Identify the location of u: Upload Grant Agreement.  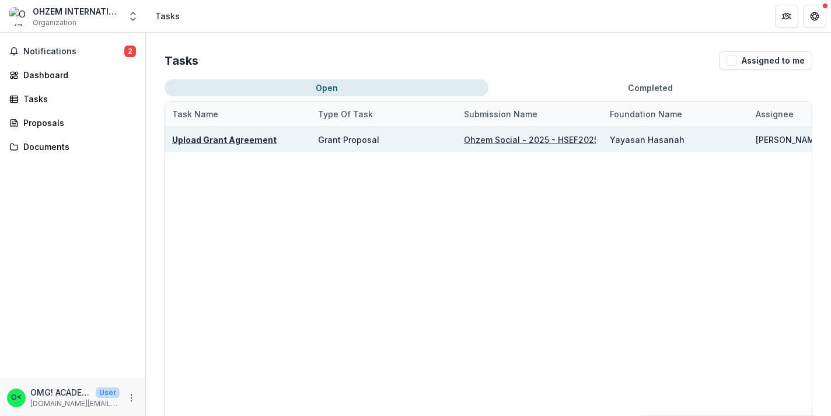
(224, 139).